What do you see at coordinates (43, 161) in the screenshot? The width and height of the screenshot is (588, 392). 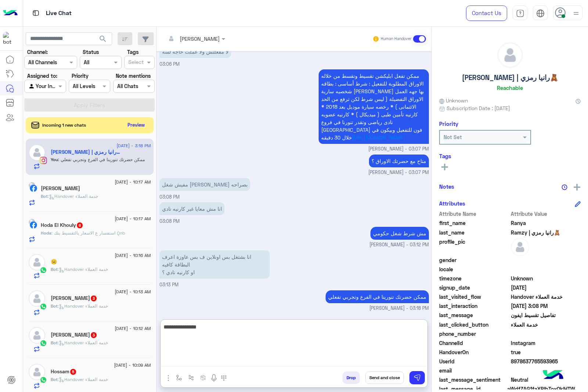 I see `img: Instagram` at bounding box center [43, 161].